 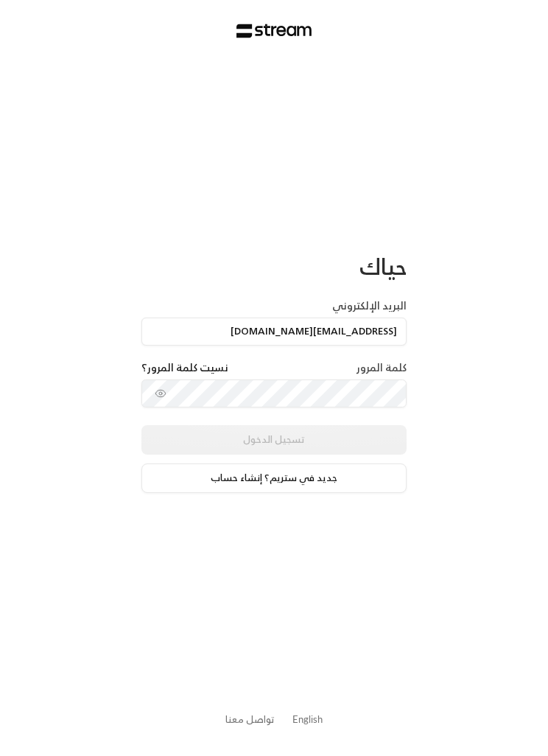 I want to click on button: toggle password visibility, so click(x=160, y=394).